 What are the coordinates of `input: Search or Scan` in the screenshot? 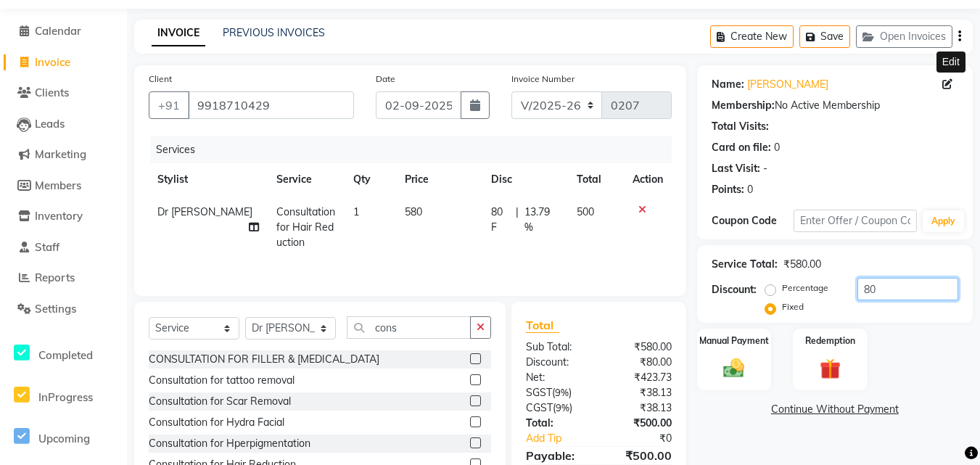 It's located at (409, 327).